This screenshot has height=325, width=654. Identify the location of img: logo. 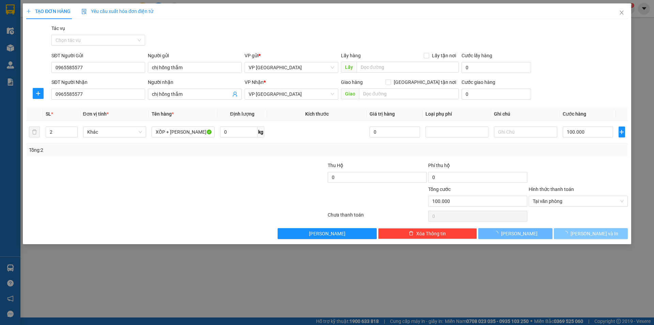
(15, 32).